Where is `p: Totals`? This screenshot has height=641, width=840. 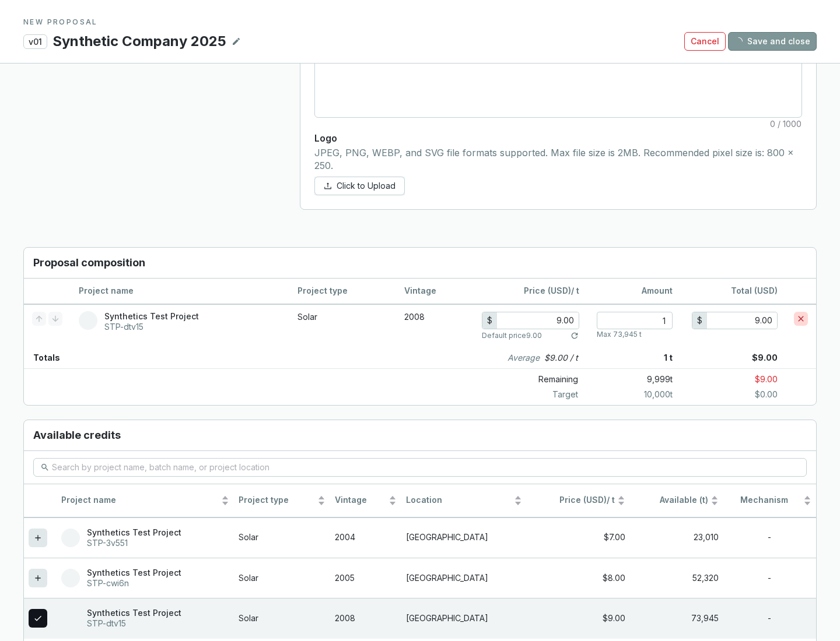
p: Totals is located at coordinates (42, 358).